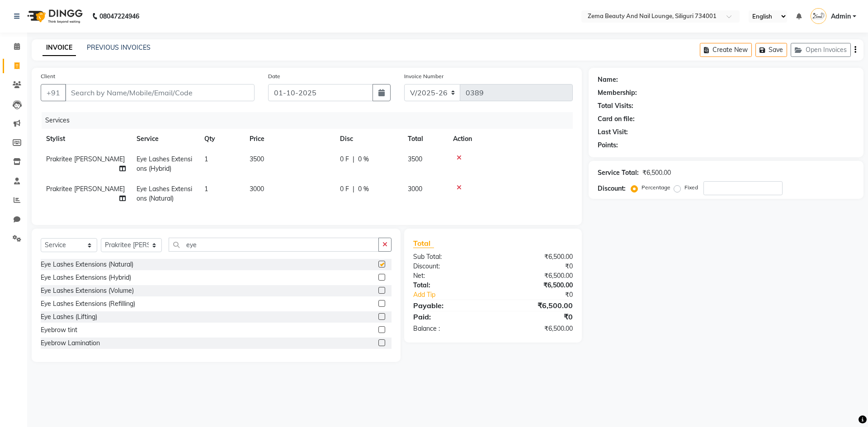 The width and height of the screenshot is (868, 427). I want to click on div: Card on file:, so click(616, 119).